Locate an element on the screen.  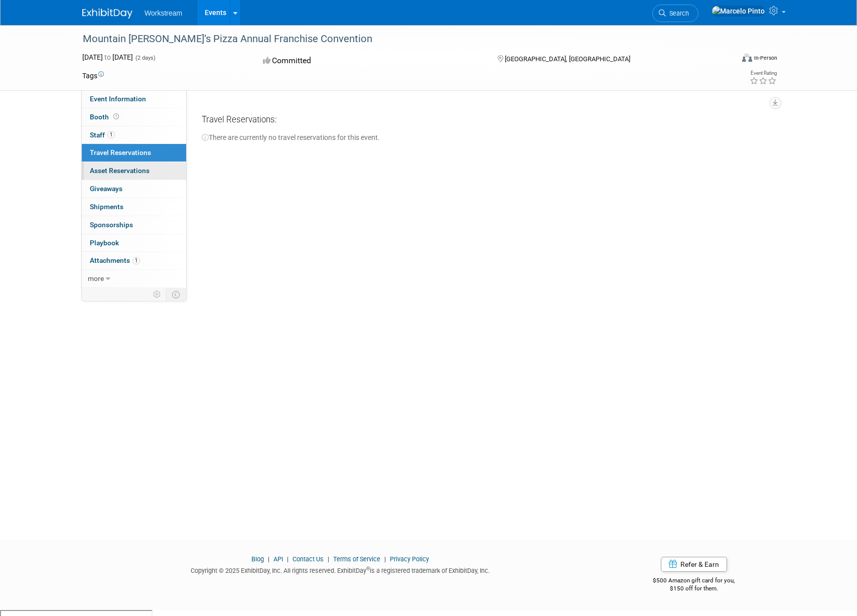
span: Playbook is located at coordinates (104, 243).